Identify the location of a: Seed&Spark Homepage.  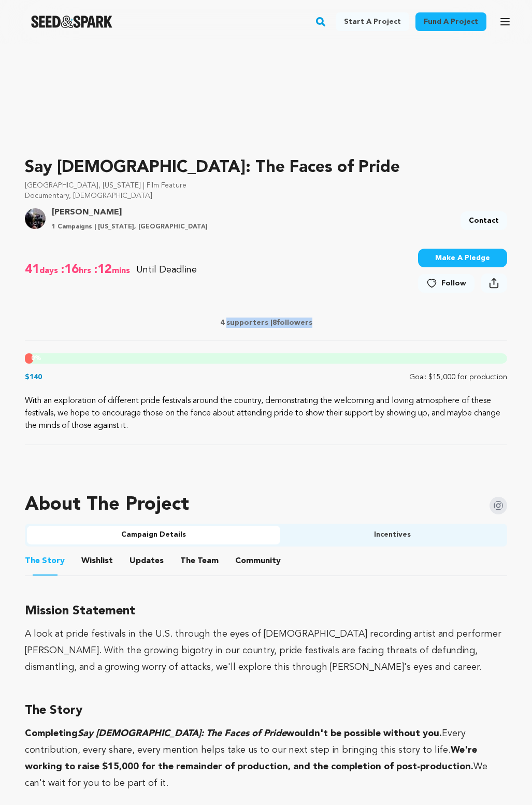
(72, 22).